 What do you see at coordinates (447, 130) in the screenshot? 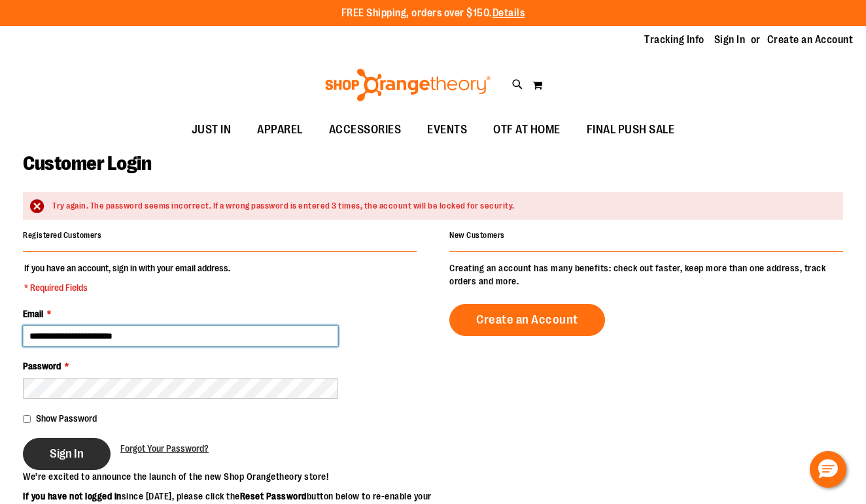
I see `a: EVENTS` at bounding box center [447, 130].